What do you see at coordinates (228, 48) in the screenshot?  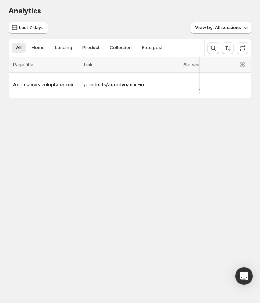 I see `button: Sort the results` at bounding box center [228, 48].